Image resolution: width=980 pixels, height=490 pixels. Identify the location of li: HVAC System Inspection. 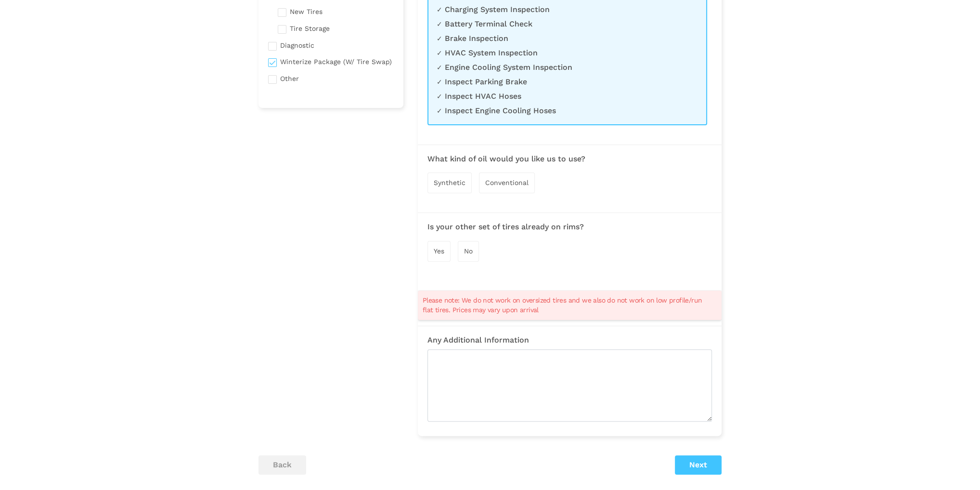
(562, 53).